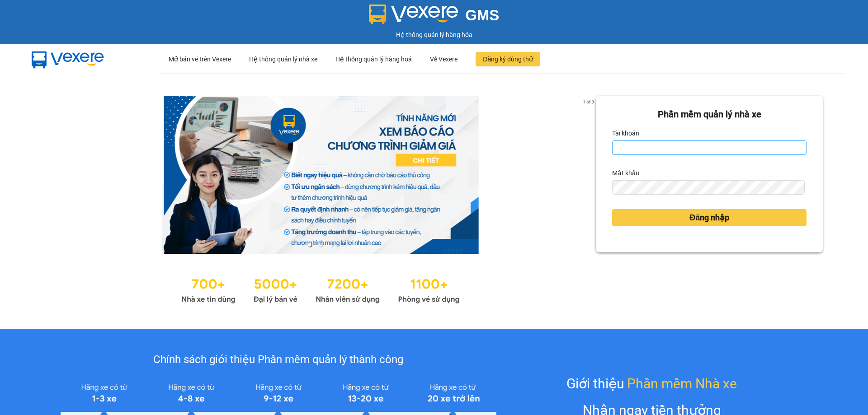 This screenshot has height=415, width=868. What do you see at coordinates (682, 383) in the screenshot?
I see `span: Phần mềm Nhà xe` at bounding box center [682, 383].